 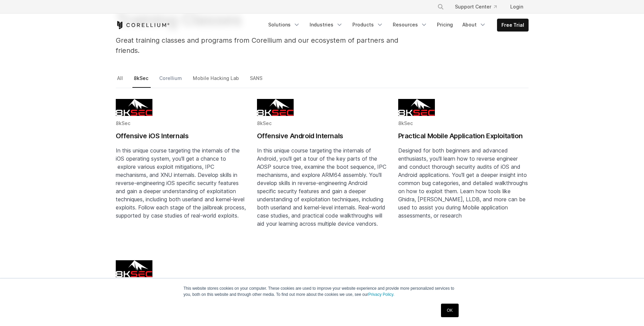 I want to click on a: About, so click(x=474, y=25).